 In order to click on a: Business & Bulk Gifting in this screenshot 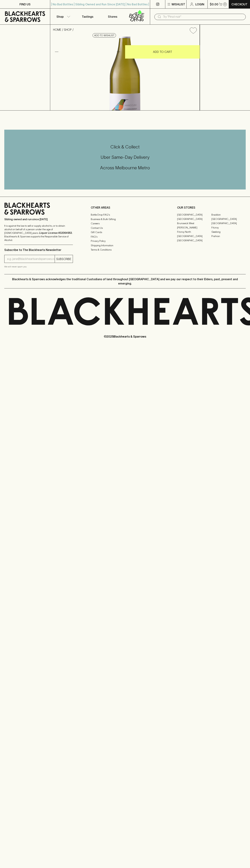, I will do `click(125, 219)`.